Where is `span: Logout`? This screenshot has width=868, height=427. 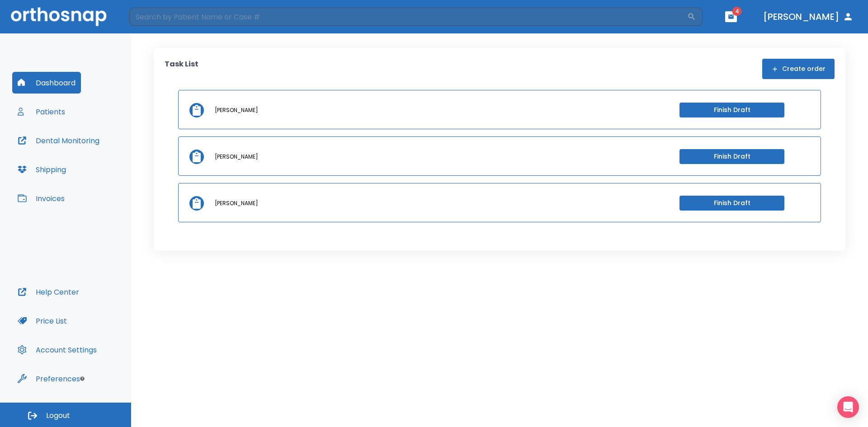 span: Logout is located at coordinates (58, 416).